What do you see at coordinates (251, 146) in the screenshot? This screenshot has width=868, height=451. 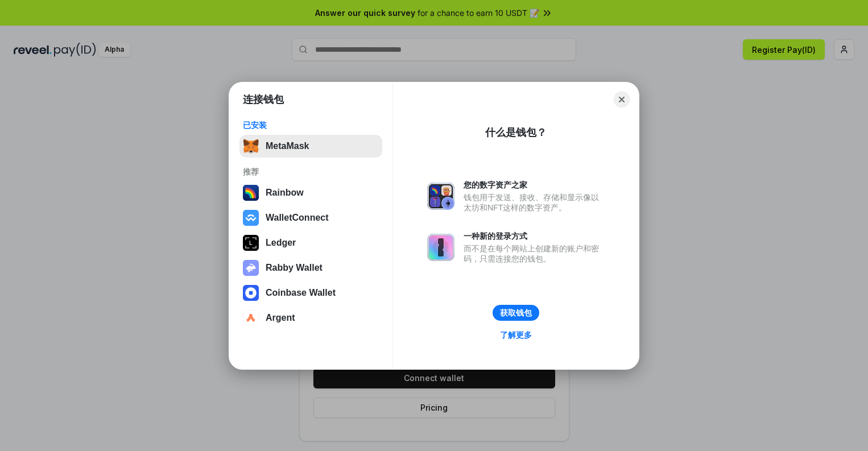 I see `img: svg+xml,%3Csvg%20fill%3D%22none%22%20height%3D%2233%22%20viewBox%3D%220%200%2035%2033%22%20width%...` at bounding box center [251, 146].